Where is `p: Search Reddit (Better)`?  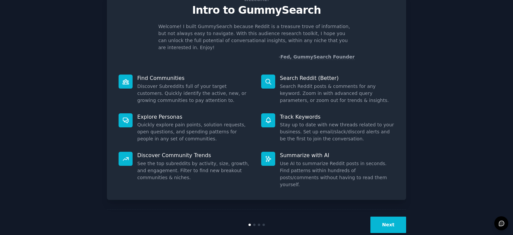 p: Search Reddit (Better) is located at coordinates (337, 78).